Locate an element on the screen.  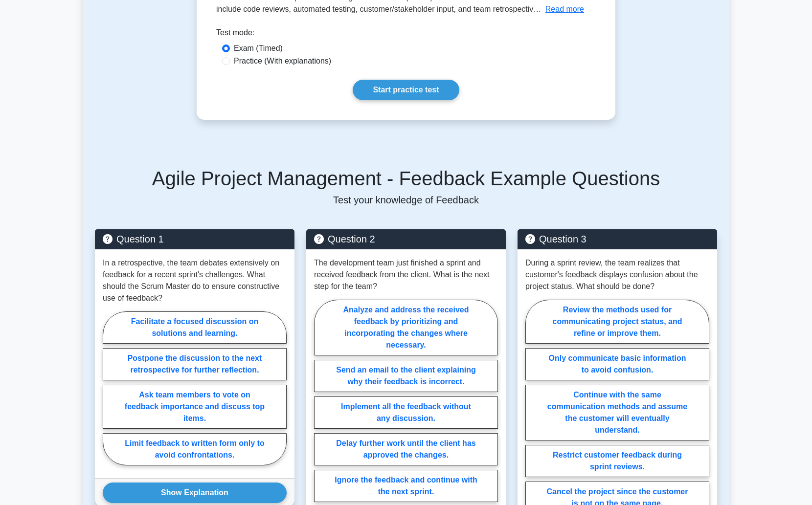
label: Send an email to the client explaining why their feedback is incorrect. is located at coordinates (406, 376).